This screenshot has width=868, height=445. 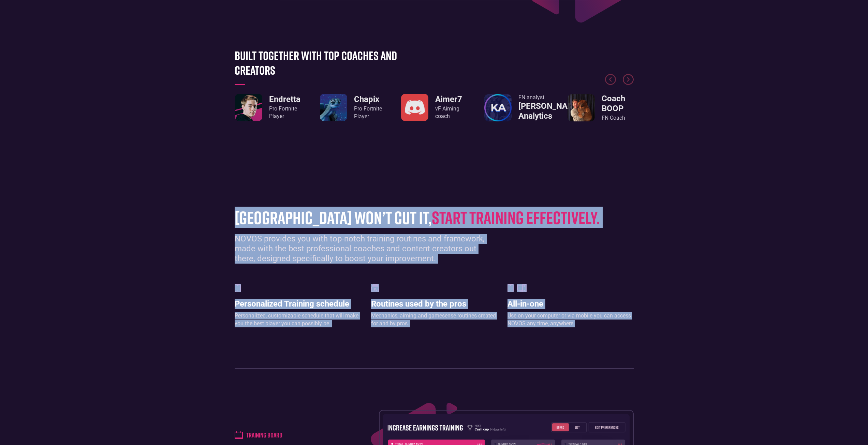 I want to click on h3: Routines used by the pros, so click(x=434, y=304).